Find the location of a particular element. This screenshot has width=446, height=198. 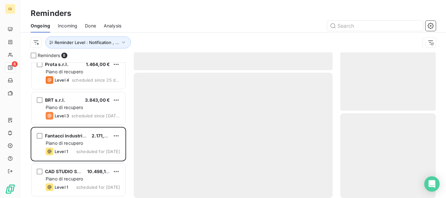

div: Open Intercom Messenger is located at coordinates (432, 184).